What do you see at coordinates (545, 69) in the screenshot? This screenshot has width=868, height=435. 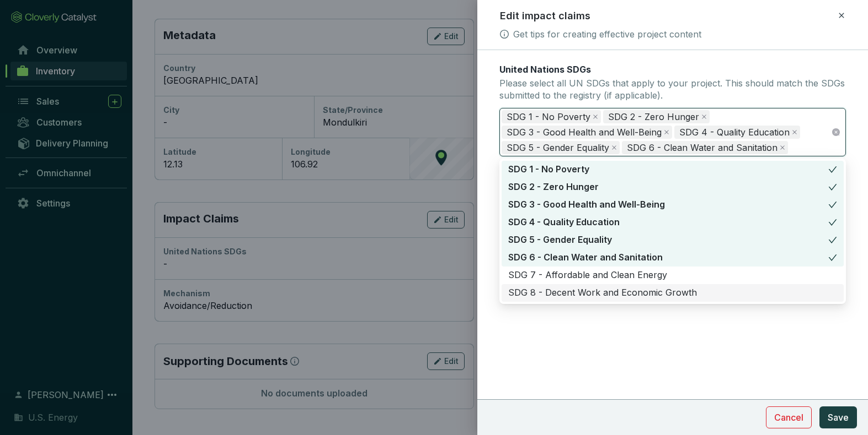 I see `label: United Nations SDGs` at bounding box center [545, 69].